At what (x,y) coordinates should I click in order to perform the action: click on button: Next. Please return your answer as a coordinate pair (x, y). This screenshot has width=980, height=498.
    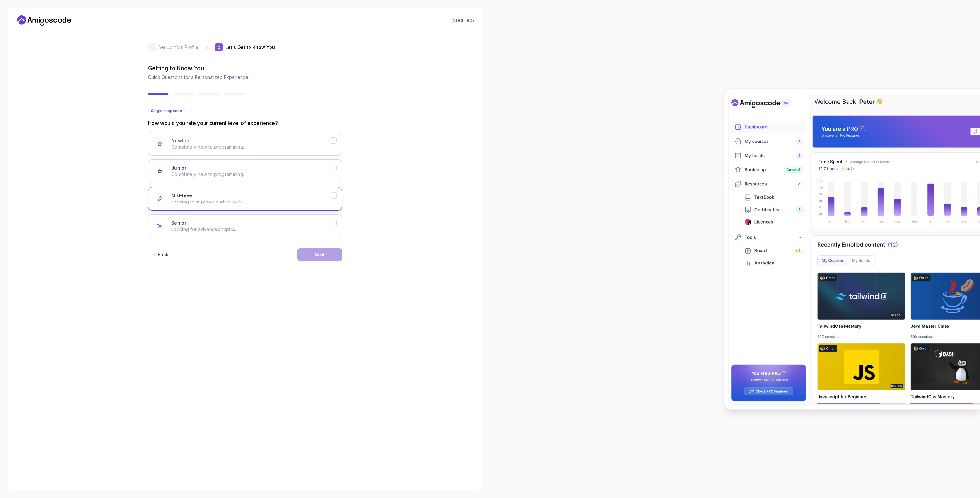
    Looking at the image, I should click on (319, 254).